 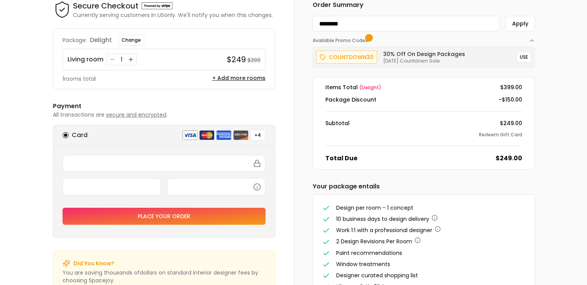 What do you see at coordinates (341, 41) in the screenshot?
I see `span: Available Promo Codes` at bounding box center [341, 41].